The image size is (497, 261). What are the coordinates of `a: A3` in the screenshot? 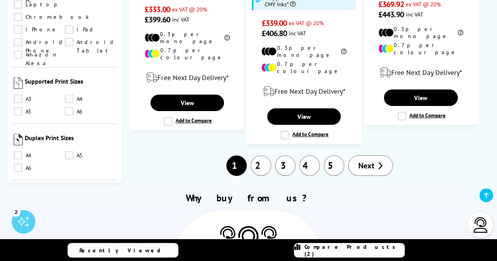 It's located at (39, 99).